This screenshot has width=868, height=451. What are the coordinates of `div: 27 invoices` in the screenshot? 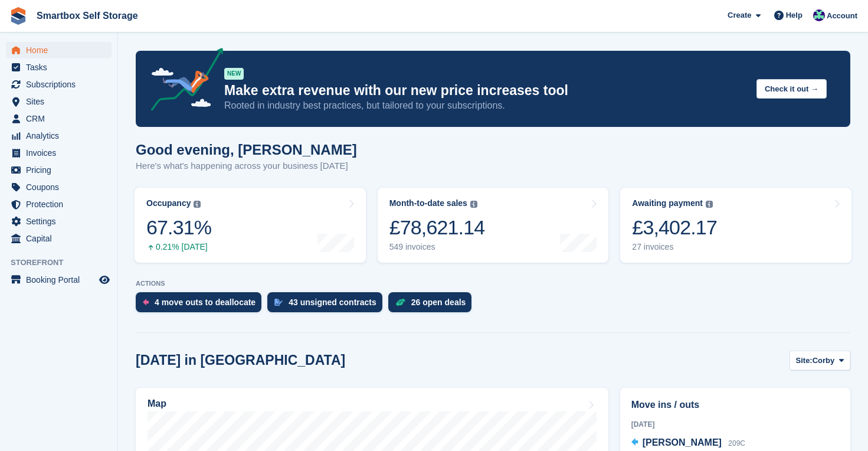 It's located at (674, 247).